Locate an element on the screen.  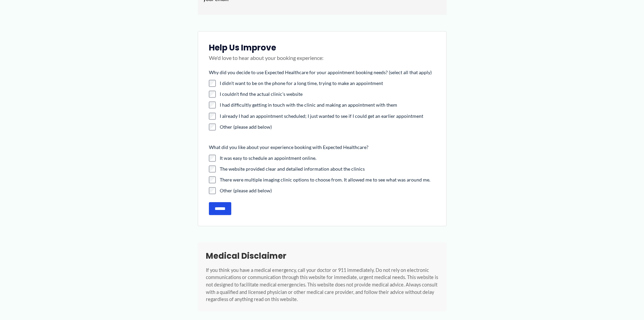
label: The website provided clear and detailed information about the clinics is located at coordinates (327, 169).